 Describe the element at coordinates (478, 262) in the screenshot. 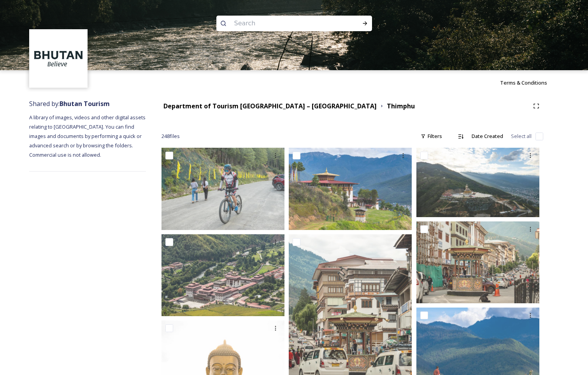

I see `img: Thimphu 190723 by Amp Sripimanwat-22.jpg` at that location.